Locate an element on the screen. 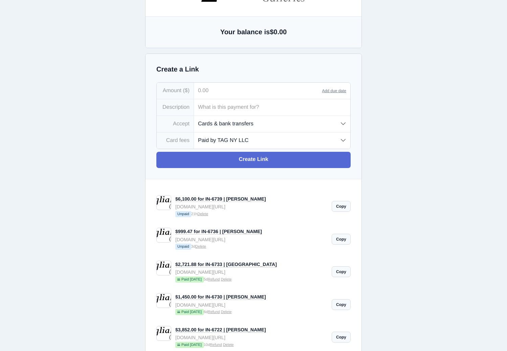  span: $0.00 is located at coordinates (278, 32).